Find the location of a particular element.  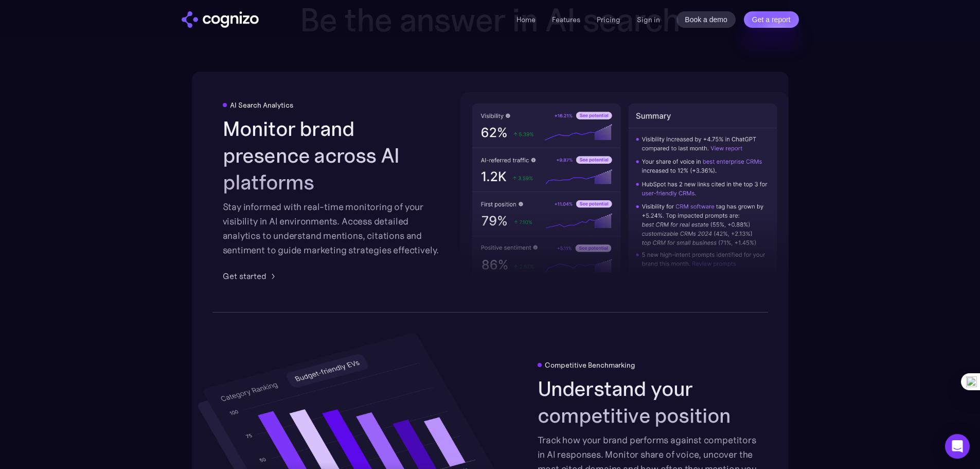

div: Get started is located at coordinates (244, 276).